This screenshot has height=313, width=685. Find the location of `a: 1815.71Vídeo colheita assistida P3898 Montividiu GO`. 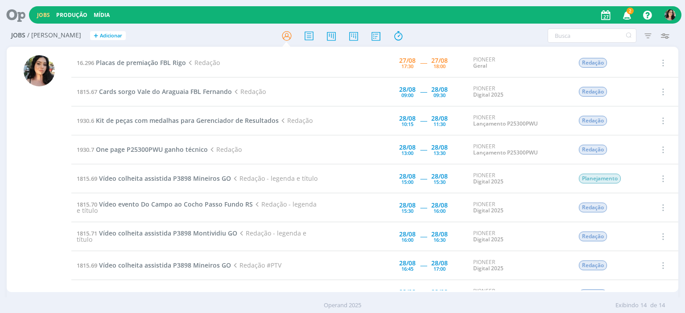

a: 1815.71Vídeo colheita assistida P3898 Montividiu GO is located at coordinates (157, 233).